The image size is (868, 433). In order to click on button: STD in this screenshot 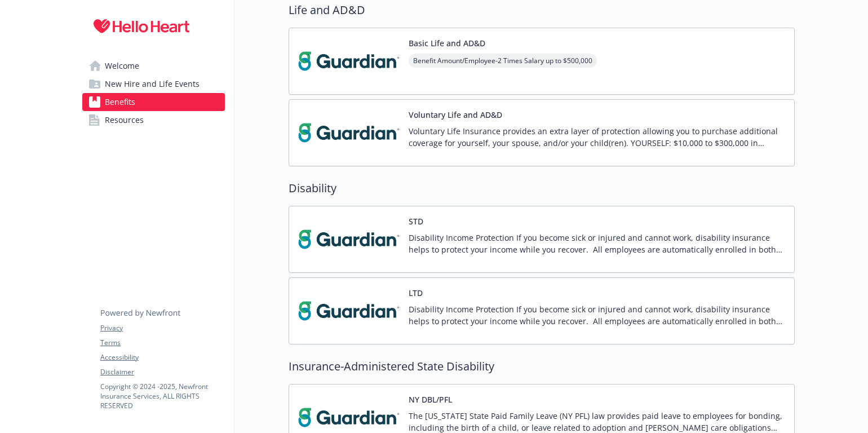, I will do `click(416, 221)`.